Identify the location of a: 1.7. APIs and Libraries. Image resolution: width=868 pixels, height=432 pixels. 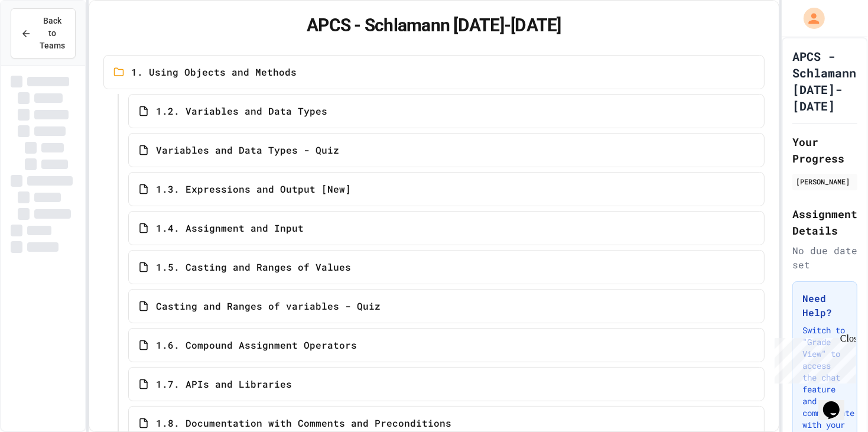
(446, 384).